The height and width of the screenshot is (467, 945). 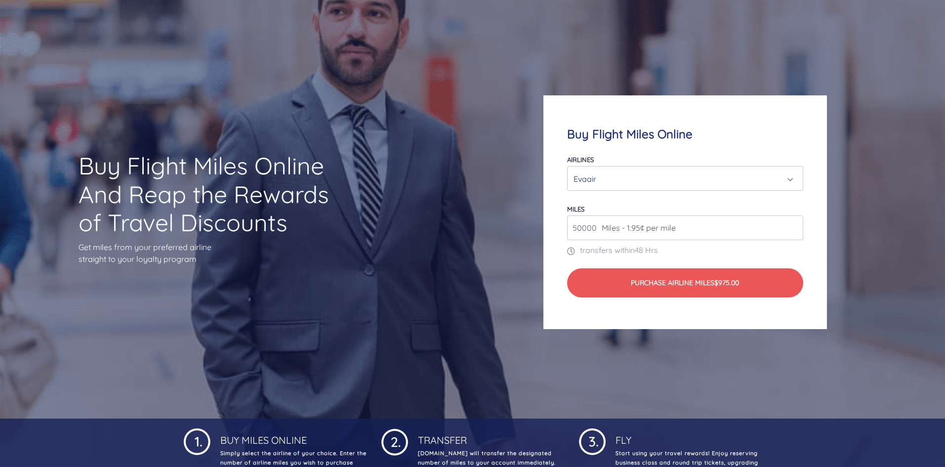 What do you see at coordinates (726, 282) in the screenshot?
I see `span: $975.00` at bounding box center [726, 282].